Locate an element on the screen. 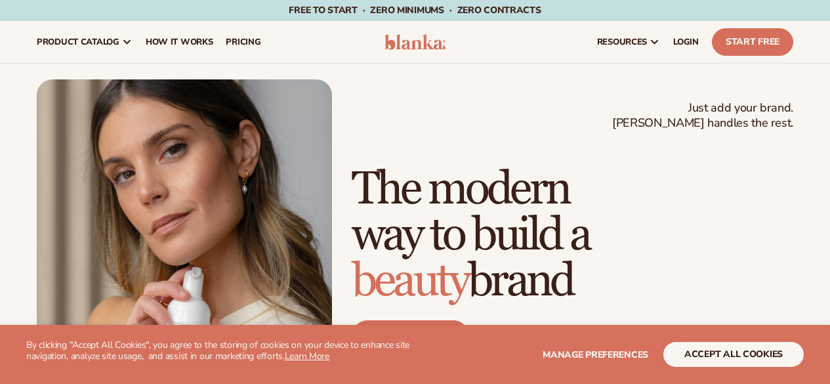 The height and width of the screenshot is (384, 830). span: Free to start · ZERO minimums · ZERO contracts is located at coordinates (415, 10).